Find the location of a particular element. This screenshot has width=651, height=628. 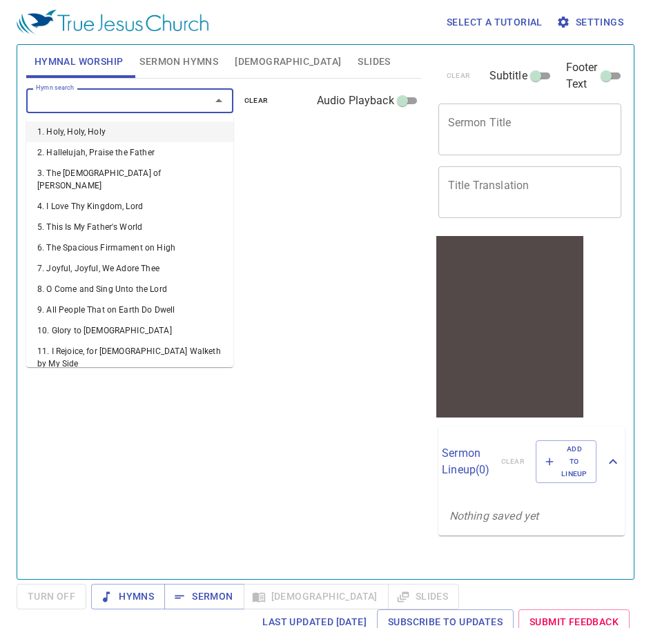

button: Select a tutorial is located at coordinates (494, 22).